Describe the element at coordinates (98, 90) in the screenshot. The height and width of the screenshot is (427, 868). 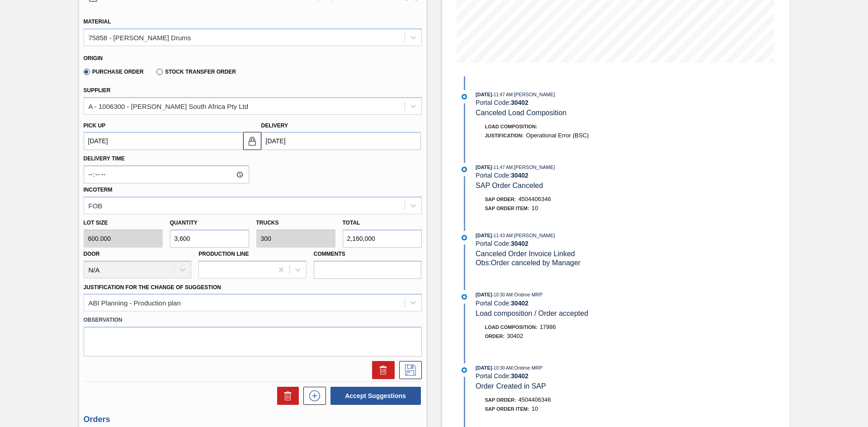
I see `label: Supplier` at that location.